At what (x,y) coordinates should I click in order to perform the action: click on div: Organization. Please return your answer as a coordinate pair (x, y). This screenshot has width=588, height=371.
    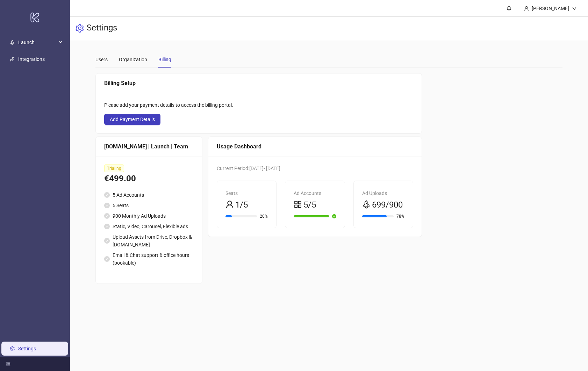
    Looking at the image, I should click on (133, 59).